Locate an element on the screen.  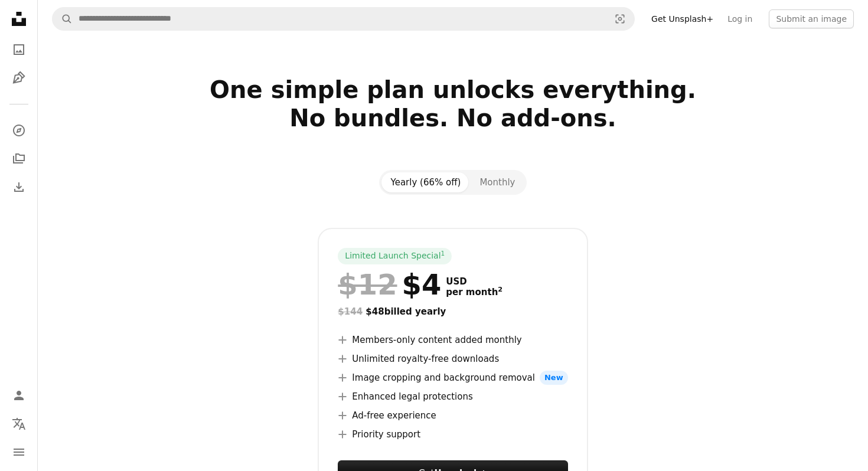
span: $12 is located at coordinates (367, 284).